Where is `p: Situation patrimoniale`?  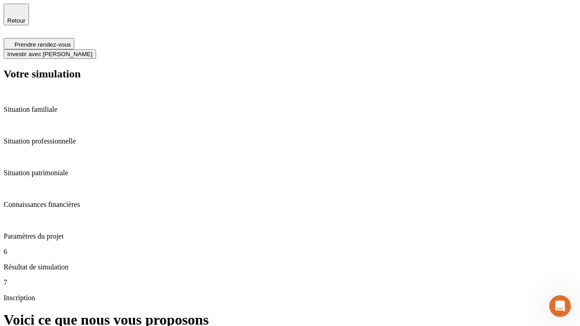 p: Situation patrimoniale is located at coordinates (290, 173).